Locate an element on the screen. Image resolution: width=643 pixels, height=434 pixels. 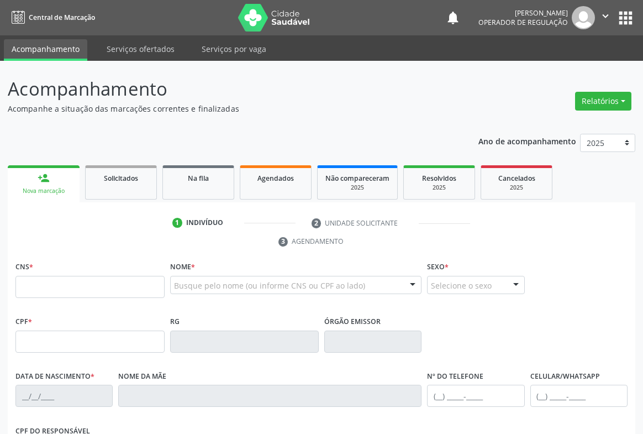
div: Nova marcação is located at coordinates (44, 191).